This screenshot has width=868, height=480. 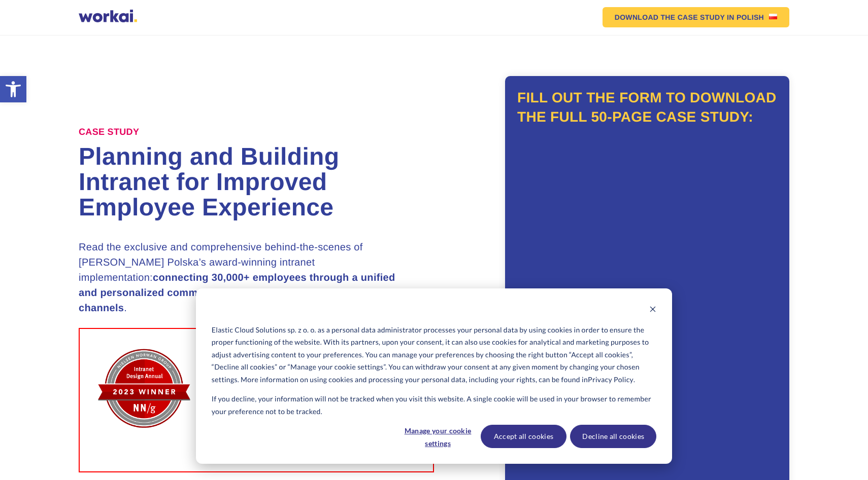 What do you see at coordinates (434, 405) in the screenshot?
I see `p: If you decline, your information will not be tracked when you visit this website. A single cookie...` at bounding box center [434, 405].